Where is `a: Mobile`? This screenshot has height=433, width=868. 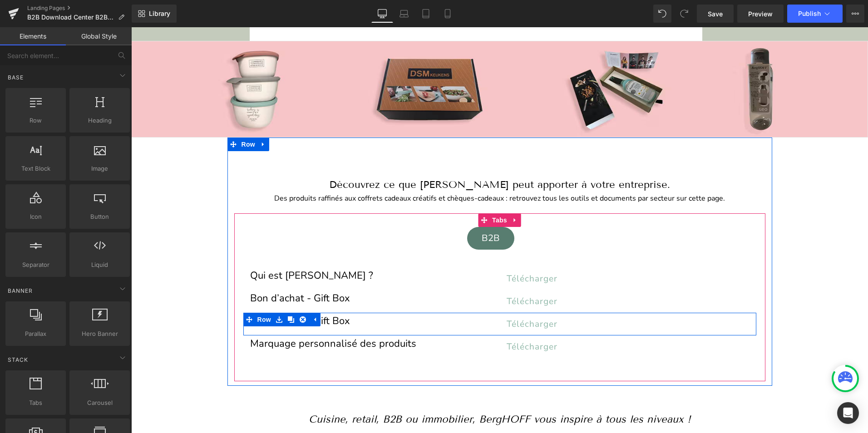
a: Mobile is located at coordinates (447, 13).